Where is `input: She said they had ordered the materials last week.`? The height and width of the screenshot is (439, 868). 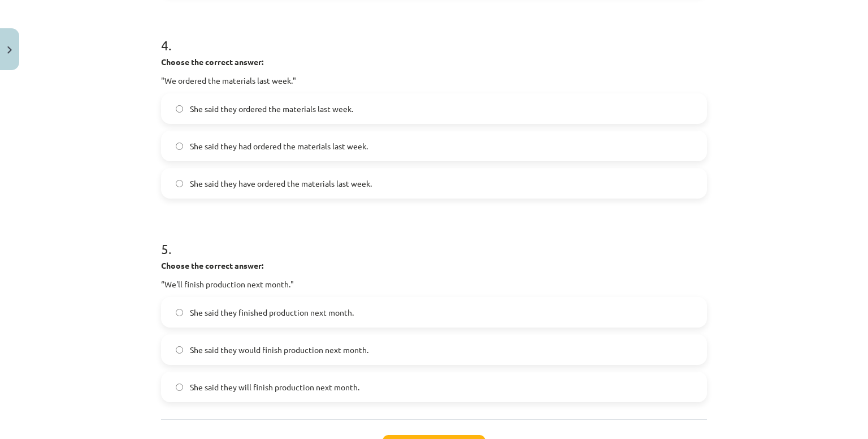 input: She said they had ordered the materials last week. is located at coordinates (179, 146).